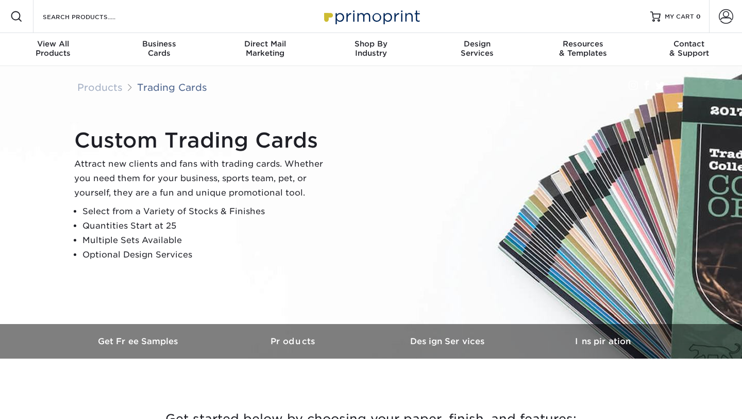 This screenshot has height=419, width=742. I want to click on div: Industry, so click(371, 48).